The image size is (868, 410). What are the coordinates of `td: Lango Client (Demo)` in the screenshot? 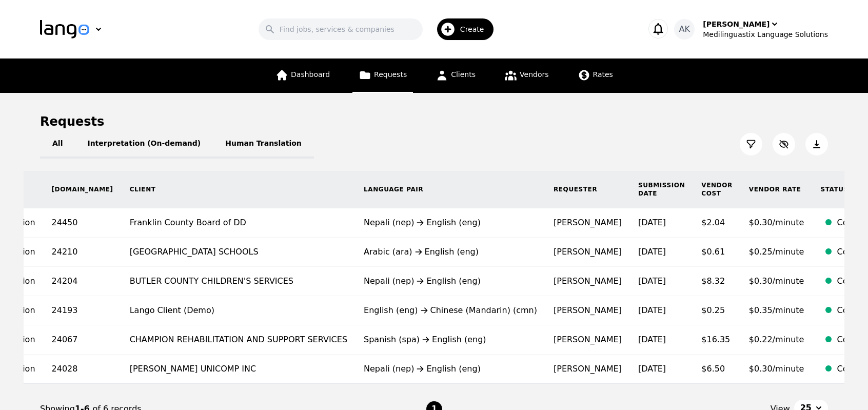 It's located at (238, 311).